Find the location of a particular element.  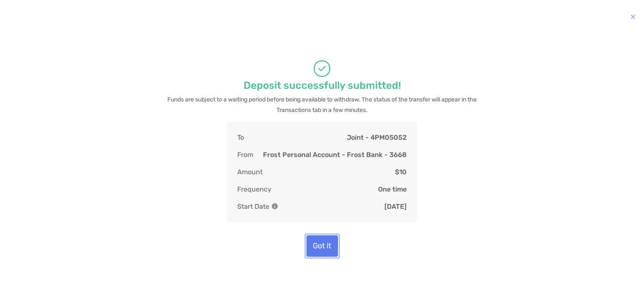

p: From is located at coordinates (245, 154).